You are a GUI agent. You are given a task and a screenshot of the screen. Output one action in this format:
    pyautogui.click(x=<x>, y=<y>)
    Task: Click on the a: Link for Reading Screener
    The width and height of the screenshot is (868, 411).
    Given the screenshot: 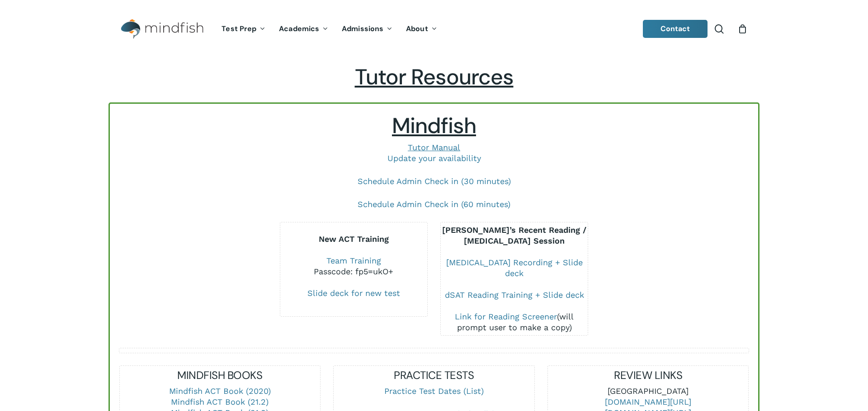 What is the action you would take?
    pyautogui.click(x=506, y=316)
    